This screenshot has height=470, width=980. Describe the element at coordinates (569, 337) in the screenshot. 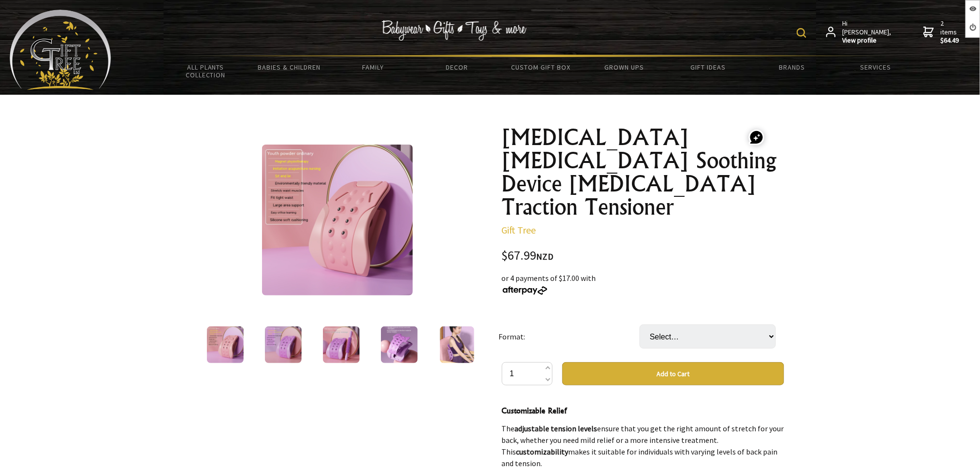

I see `td: Format:` at that location.